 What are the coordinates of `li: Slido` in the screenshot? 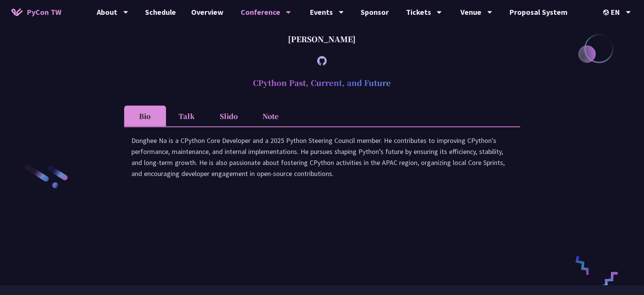 It's located at (229, 116).